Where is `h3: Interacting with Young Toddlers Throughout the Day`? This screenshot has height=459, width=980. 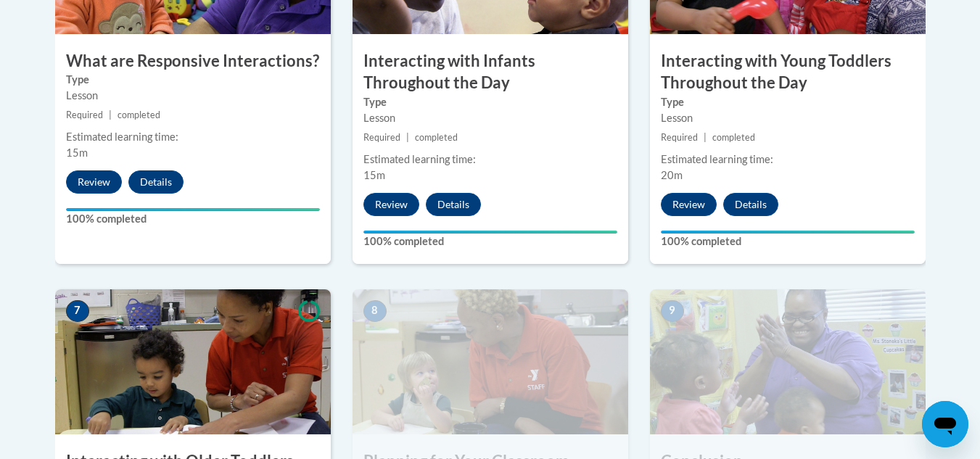
h3: Interacting with Young Toddlers Throughout the Day is located at coordinates (788, 73).